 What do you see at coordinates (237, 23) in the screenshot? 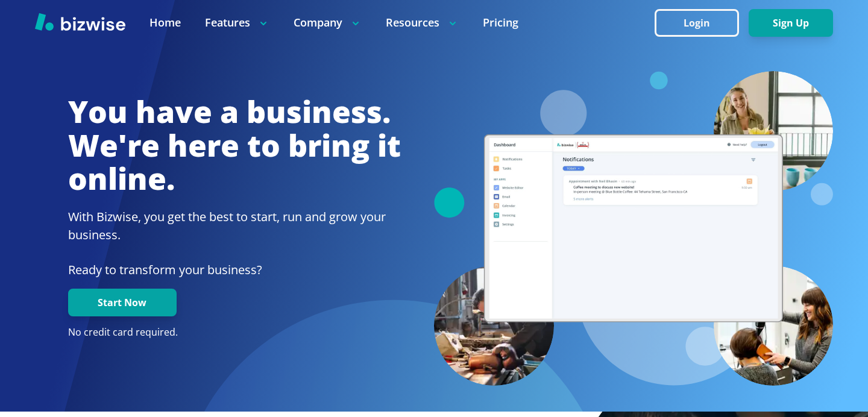
I see `p: Features` at bounding box center [237, 23].